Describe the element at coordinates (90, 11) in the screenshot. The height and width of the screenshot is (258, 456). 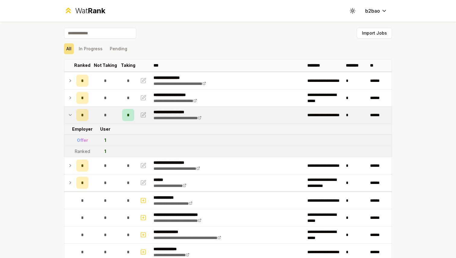
I see `div: Wat` at that location.